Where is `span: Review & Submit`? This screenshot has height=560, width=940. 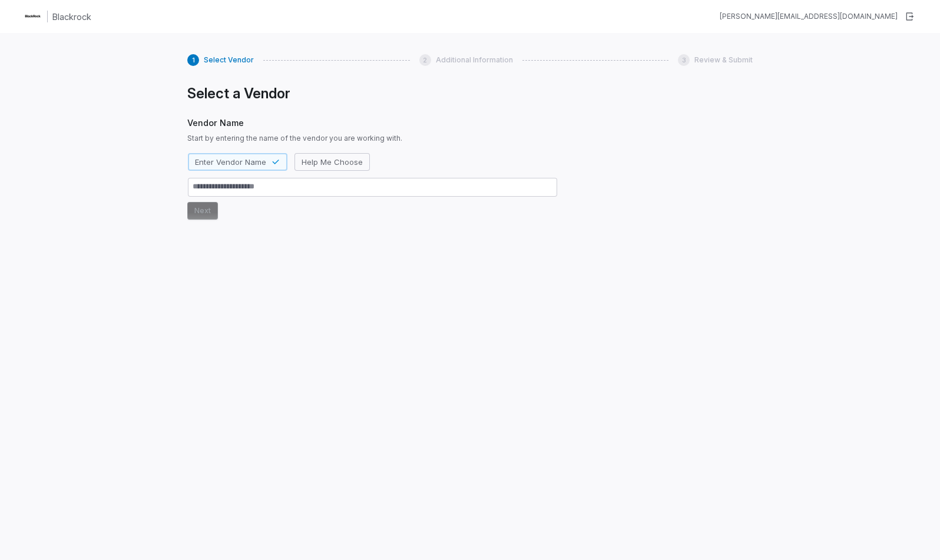
span: Review & Submit is located at coordinates (723, 60).